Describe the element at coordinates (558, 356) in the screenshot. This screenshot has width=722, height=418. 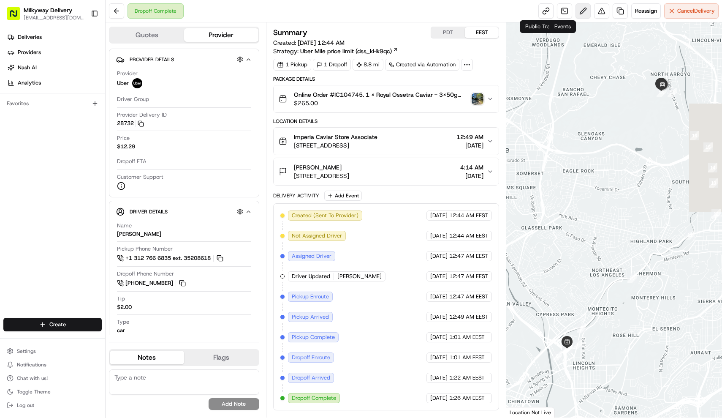
I see `div: 8` at that location.